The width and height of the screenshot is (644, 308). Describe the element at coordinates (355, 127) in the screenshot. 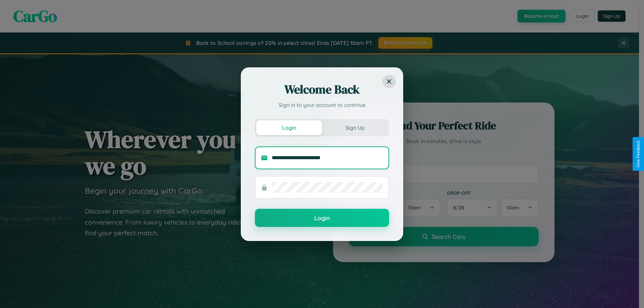

I see `button: Sign Up` at that location.